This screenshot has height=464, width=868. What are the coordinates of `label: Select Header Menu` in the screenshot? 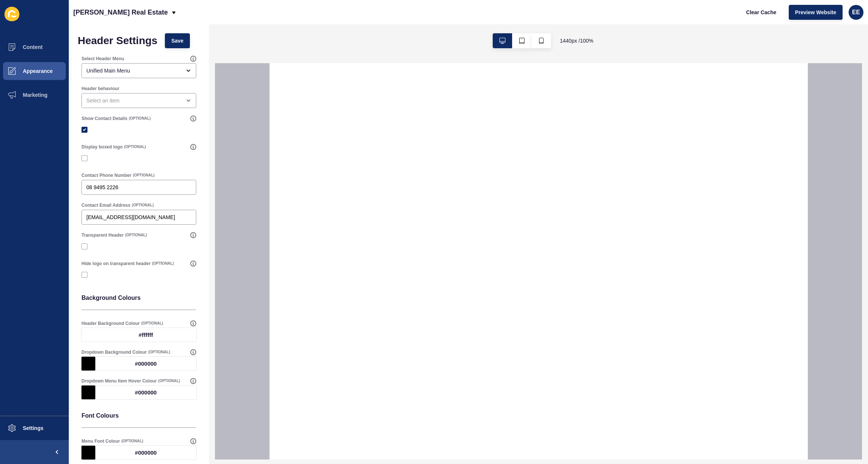 It's located at (103, 59).